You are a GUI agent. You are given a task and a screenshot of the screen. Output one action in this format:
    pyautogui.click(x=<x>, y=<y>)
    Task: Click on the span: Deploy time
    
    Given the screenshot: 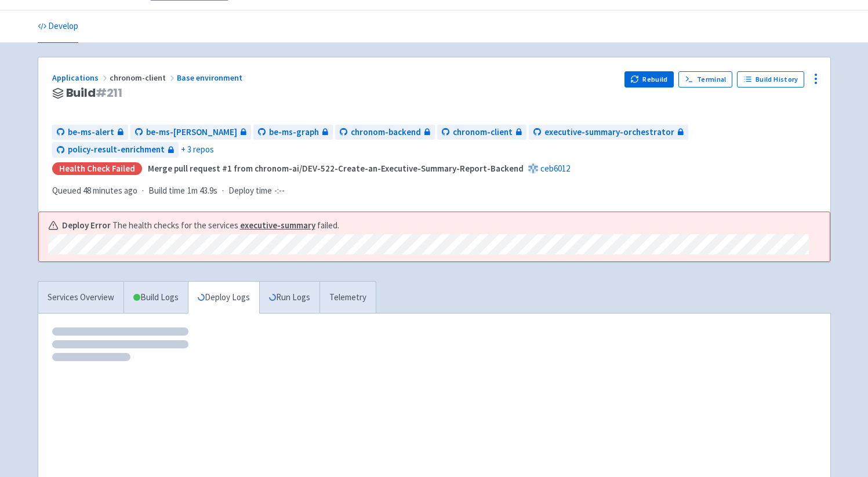 What is the action you would take?
    pyautogui.click(x=250, y=191)
    